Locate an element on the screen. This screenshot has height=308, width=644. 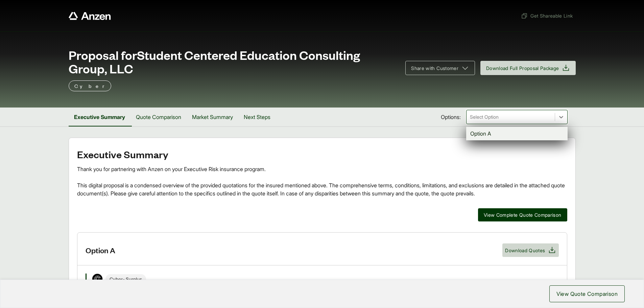
span: Download Quotes is located at coordinates (525, 251).